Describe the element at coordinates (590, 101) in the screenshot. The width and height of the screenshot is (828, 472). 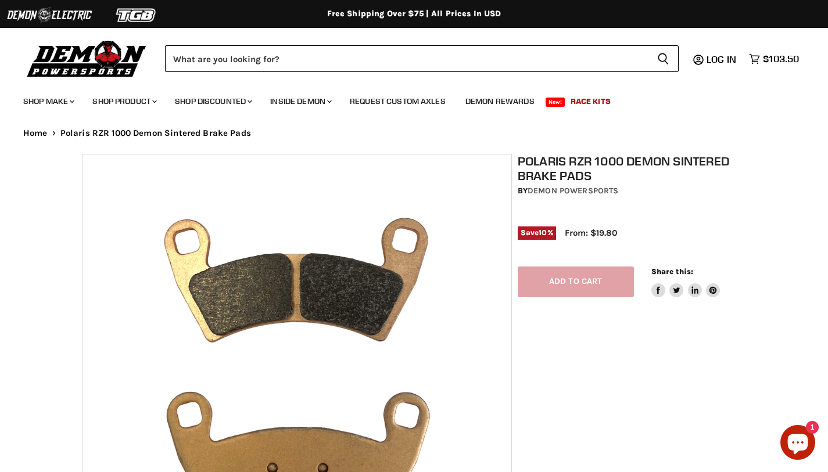
I see `a: Race Kits` at that location.